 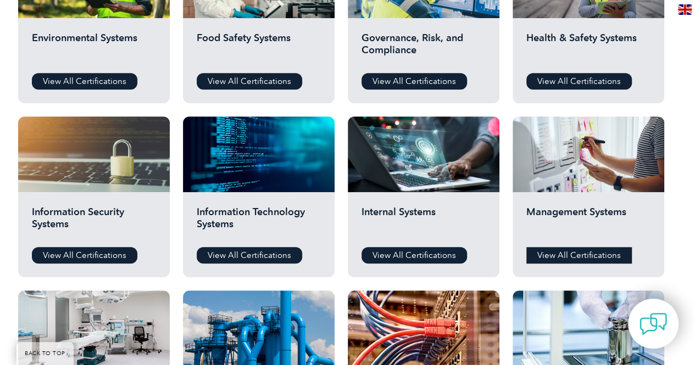 What do you see at coordinates (45, 354) in the screenshot?
I see `a: BACK TO TOP` at bounding box center [45, 354].